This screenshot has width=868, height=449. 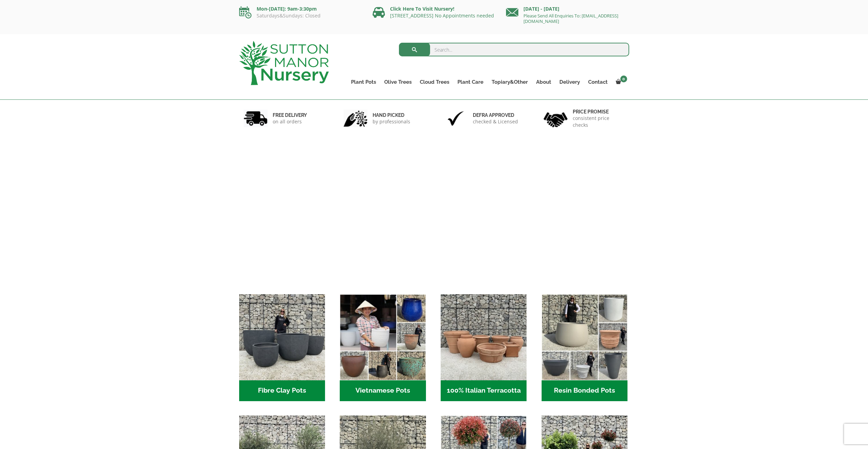 I want to click on a: Visit product category 100% Italian Terracotta, so click(x=483, y=348).